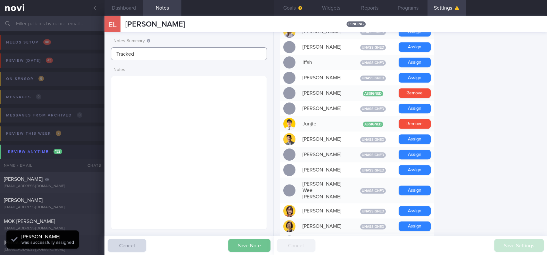  I want to click on div: EL, so click(112, 24).